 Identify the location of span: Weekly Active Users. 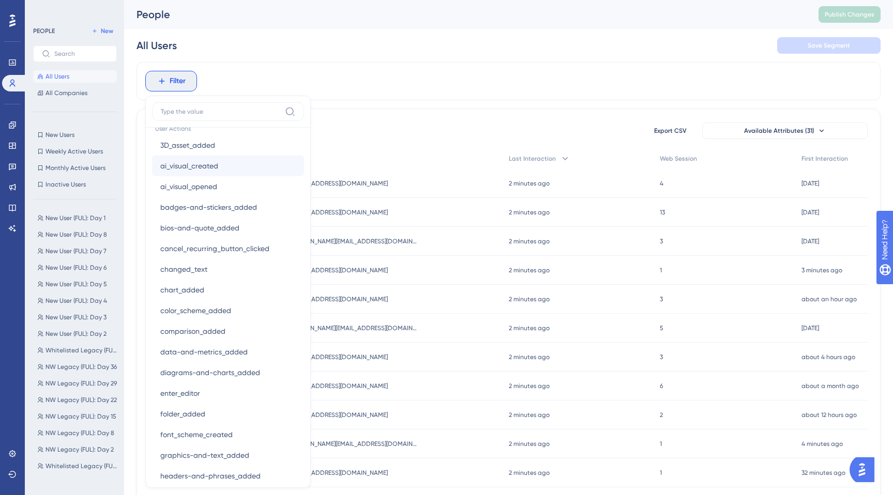
(74, 152).